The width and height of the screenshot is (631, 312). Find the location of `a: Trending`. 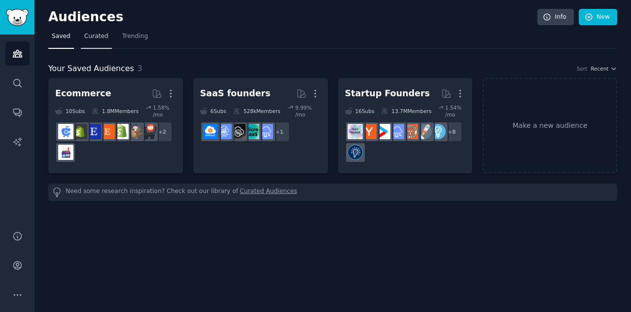

a: Trending is located at coordinates (135, 38).